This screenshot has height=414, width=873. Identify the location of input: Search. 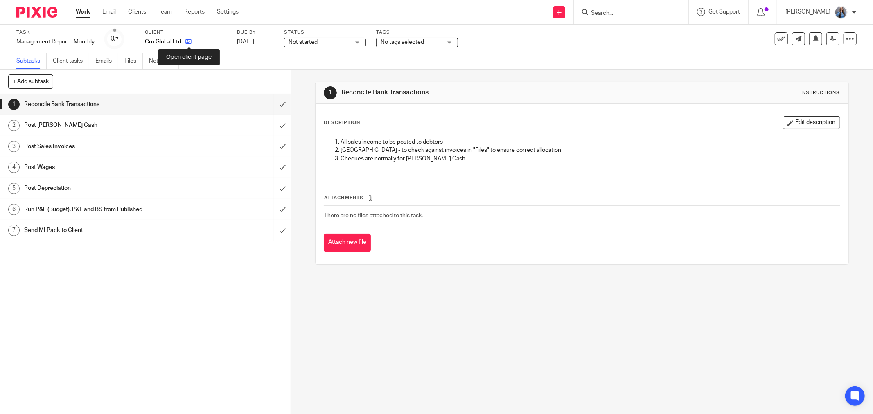
(627, 14).